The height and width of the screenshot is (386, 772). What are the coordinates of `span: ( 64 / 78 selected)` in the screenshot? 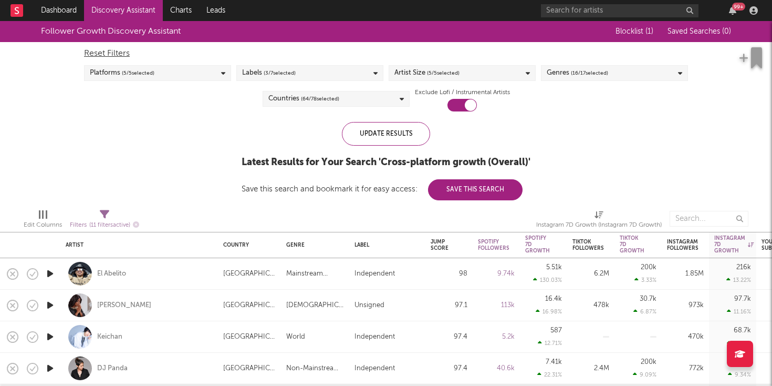 It's located at (320, 99).